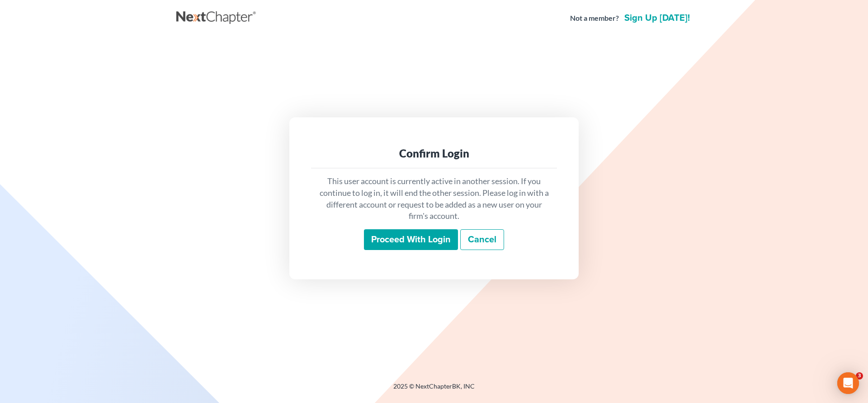 Image resolution: width=868 pixels, height=403 pixels. What do you see at coordinates (482, 240) in the screenshot?
I see `a: Cancel` at bounding box center [482, 240].